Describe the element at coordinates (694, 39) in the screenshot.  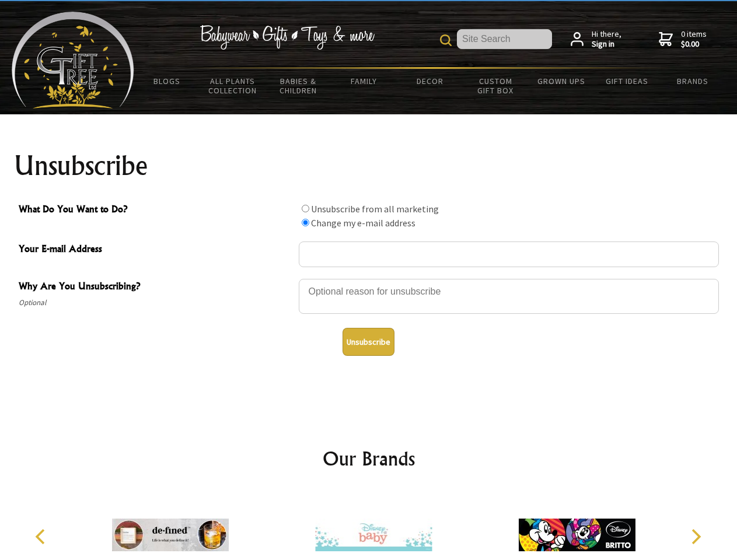
I see `span: 0 items` at that location.